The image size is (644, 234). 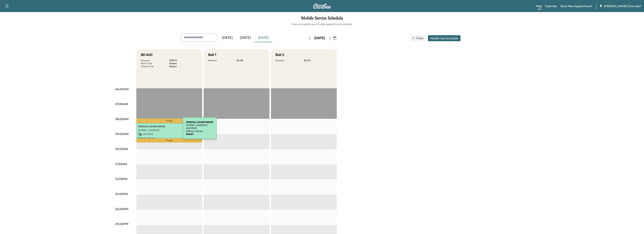 What do you see at coordinates (155, 63) in the screenshot?
I see `p: Work Time` at bounding box center [155, 63].